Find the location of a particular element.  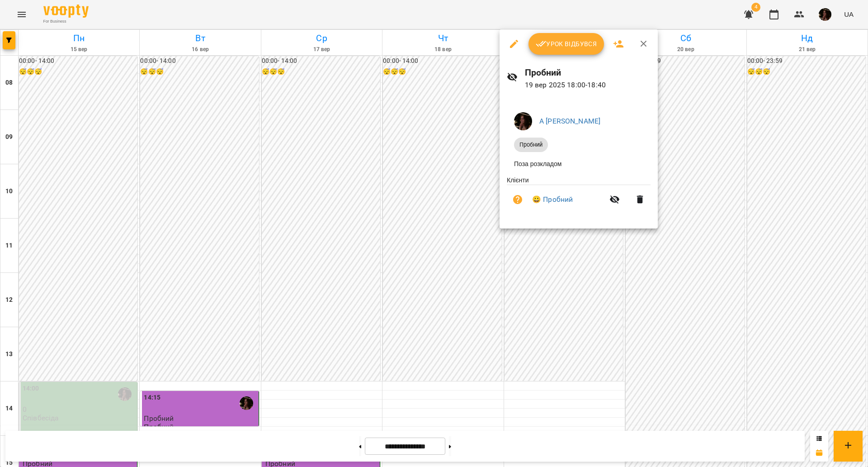

p: 19 вер 2025 18:00 - 18:40 is located at coordinates (588, 85).